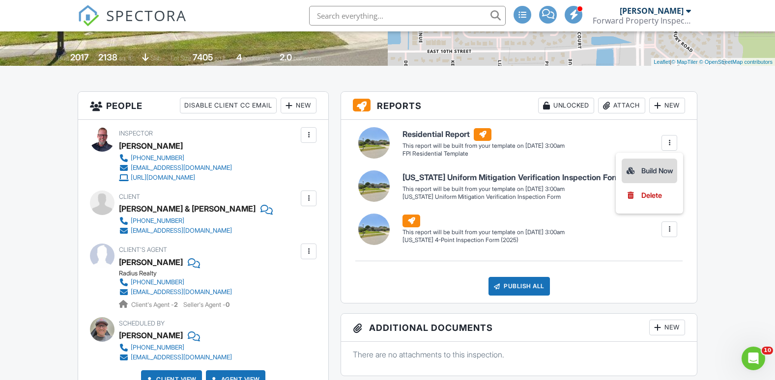 The image size is (775, 380). Describe the element at coordinates (307, 58) in the screenshot. I see `span: bathrooms` at that location.